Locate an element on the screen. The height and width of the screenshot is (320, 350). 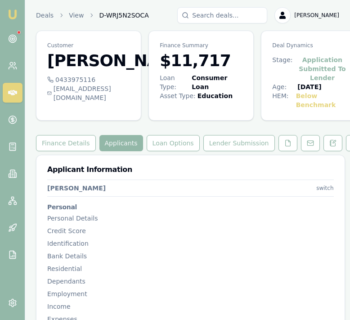
div: Age: is located at coordinates (285, 87).